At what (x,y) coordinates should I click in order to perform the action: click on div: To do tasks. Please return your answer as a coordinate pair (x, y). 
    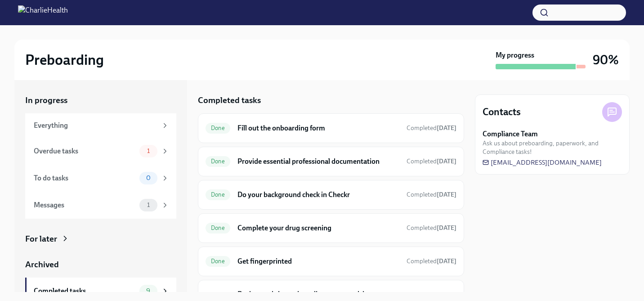
    Looking at the image, I should click on (85, 179).